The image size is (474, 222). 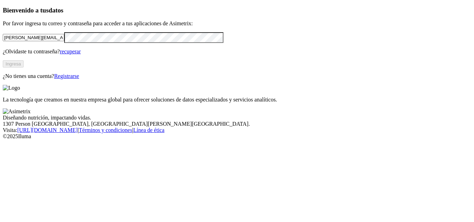 I want to click on font: Línea de ética, so click(x=149, y=130).